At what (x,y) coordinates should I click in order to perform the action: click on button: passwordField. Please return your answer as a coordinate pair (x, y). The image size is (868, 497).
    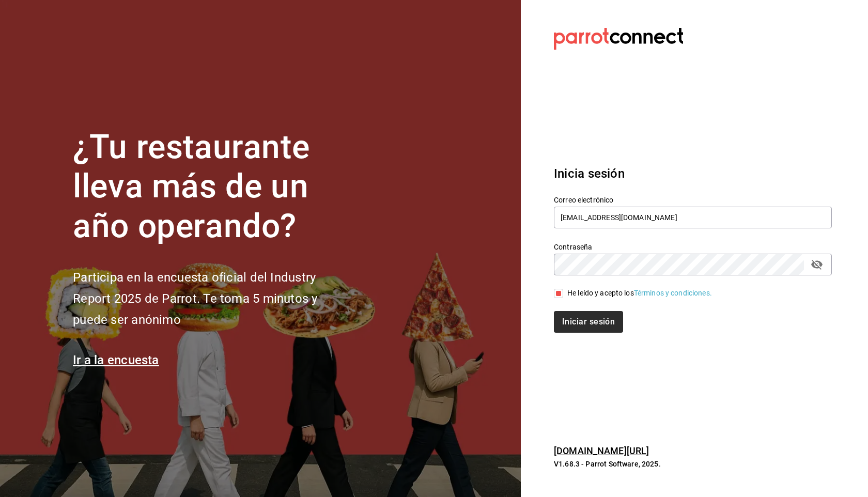
    Looking at the image, I should click on (817, 265).